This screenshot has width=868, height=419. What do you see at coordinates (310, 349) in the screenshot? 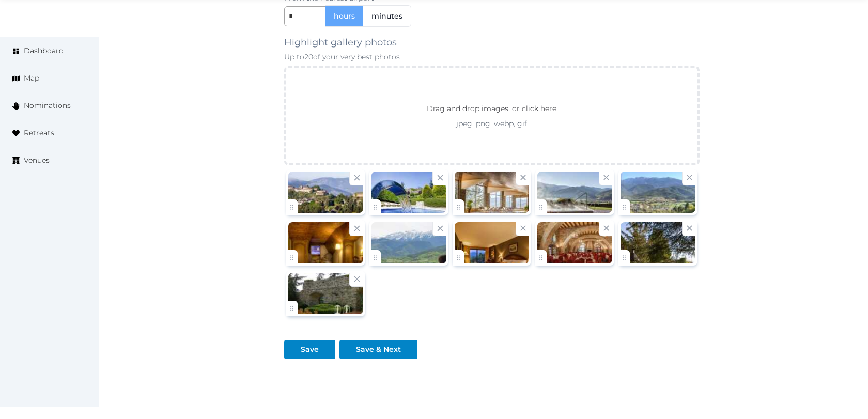
I see `button: Save` at bounding box center [310, 349].